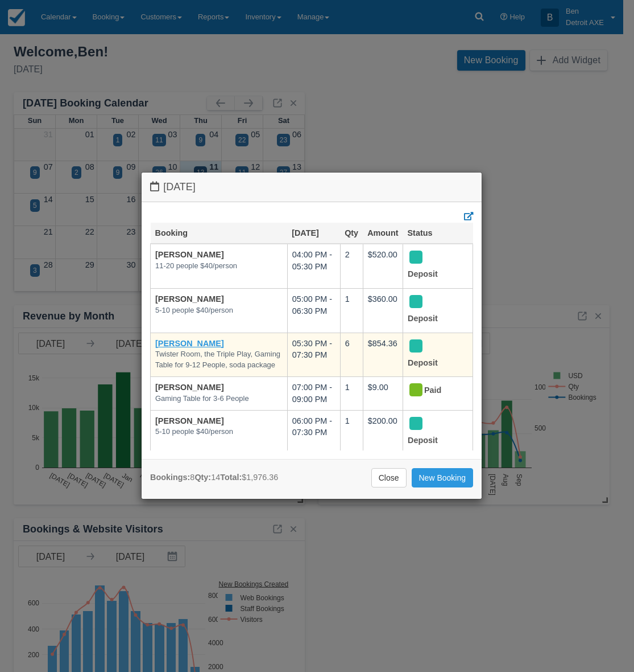  What do you see at coordinates (219, 398) in the screenshot?
I see `em: Gaming Table for 3-6 People` at bounding box center [219, 398].